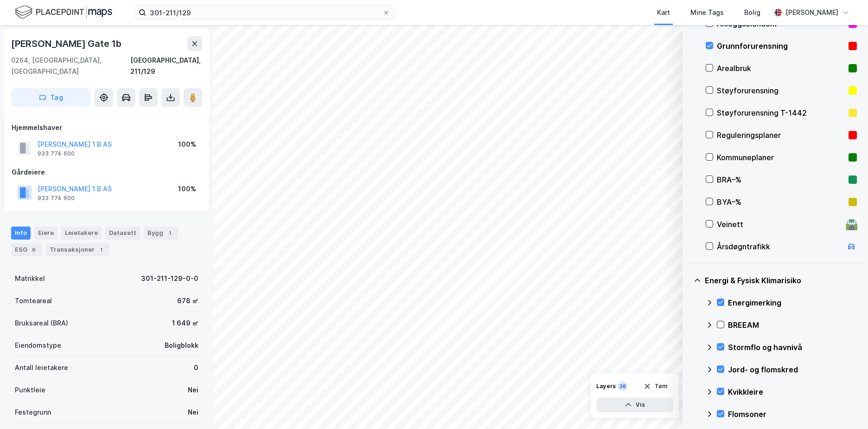  What do you see at coordinates (781, 157) in the screenshot?
I see `div: Kommuneplaner` at bounding box center [781, 157].